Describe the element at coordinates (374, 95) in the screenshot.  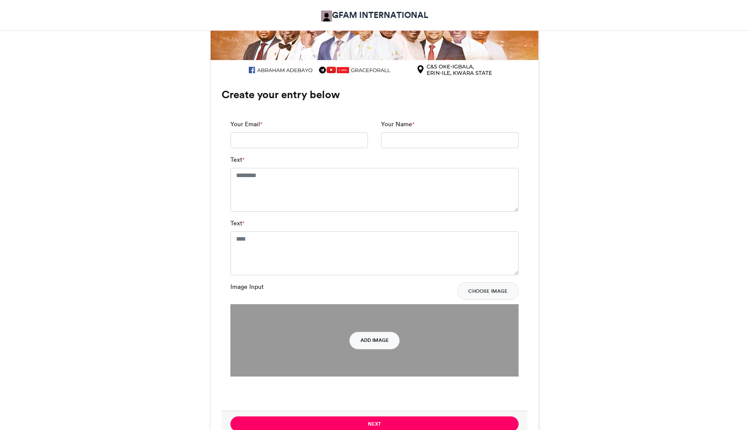
I see `h3: Create your entry below` at that location.